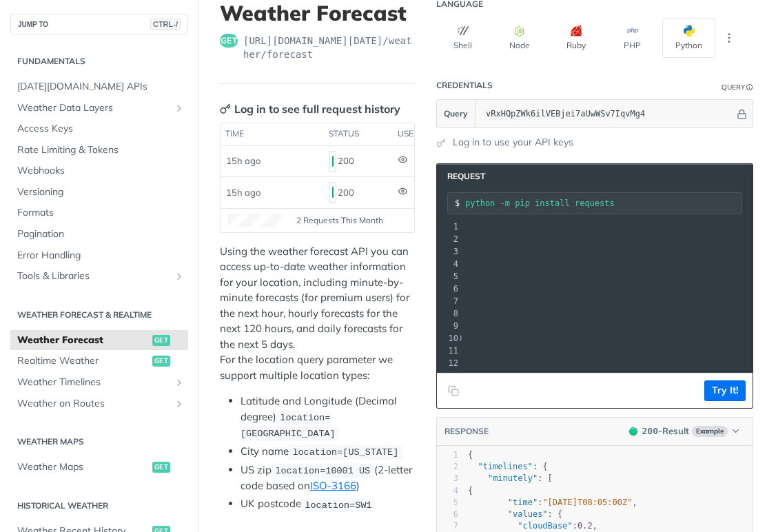  What do you see at coordinates (729, 38) in the screenshot?
I see `svg: More ellipsis` at bounding box center [729, 38].